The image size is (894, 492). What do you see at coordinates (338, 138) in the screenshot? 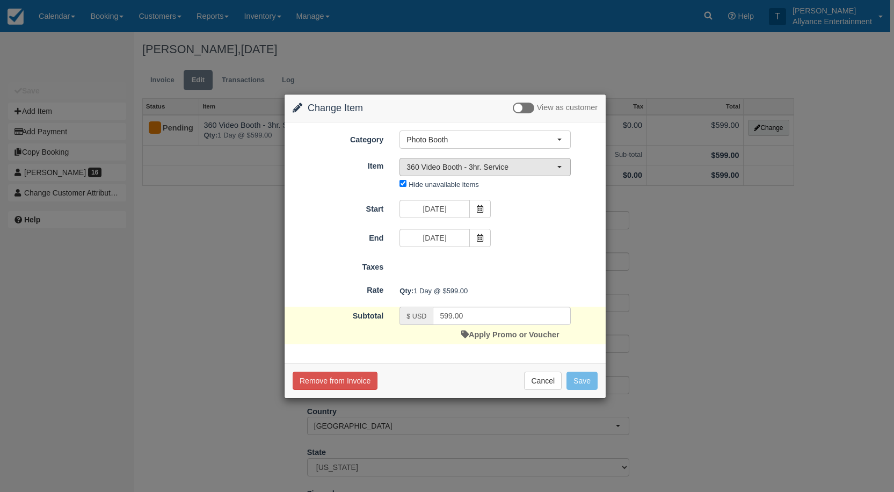
I see `label: Category` at bounding box center [338, 138].